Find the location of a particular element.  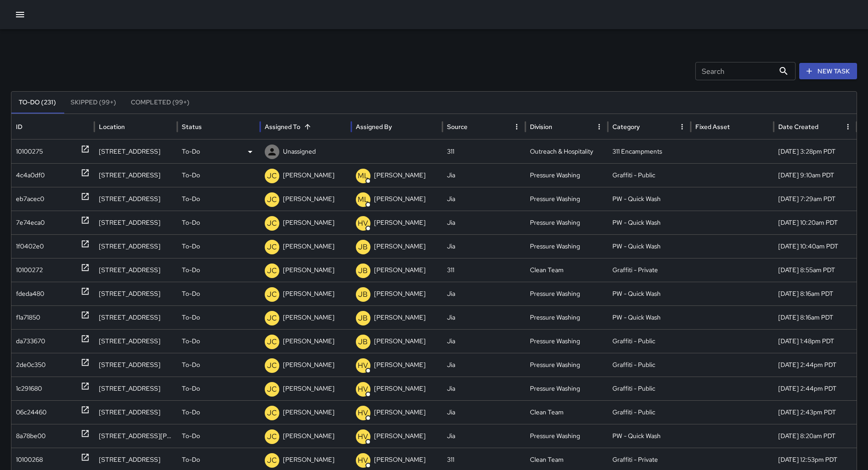

div: Status is located at coordinates (192, 127).